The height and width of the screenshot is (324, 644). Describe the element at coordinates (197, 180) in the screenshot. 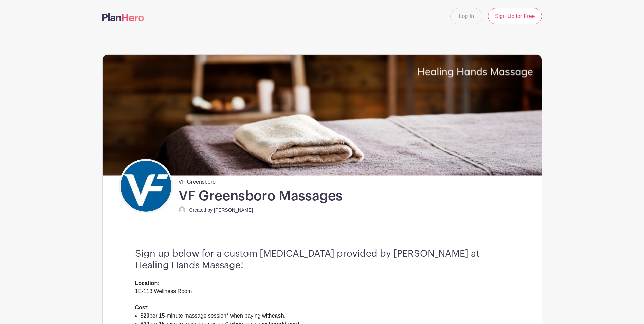

I see `span: VF Greensboro` at that location.